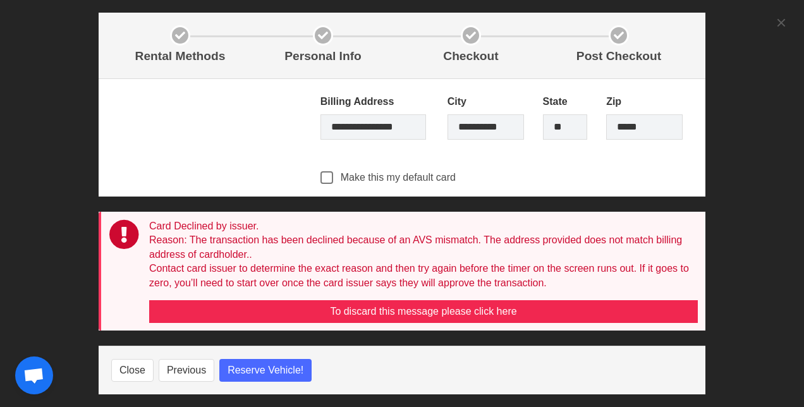 The image size is (804, 407). What do you see at coordinates (265, 370) in the screenshot?
I see `span: Reserve Vehicle!` at bounding box center [265, 370].